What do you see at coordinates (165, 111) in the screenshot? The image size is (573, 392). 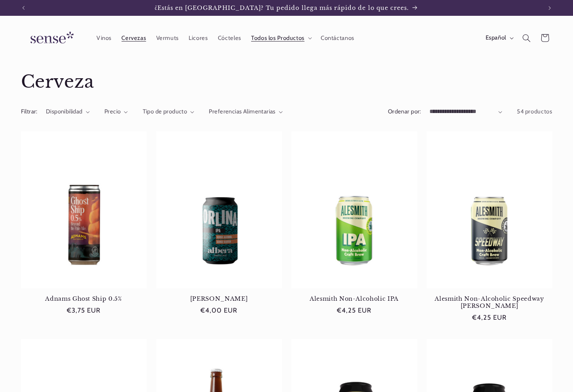 I see `span: Tipo de producto` at bounding box center [165, 111].